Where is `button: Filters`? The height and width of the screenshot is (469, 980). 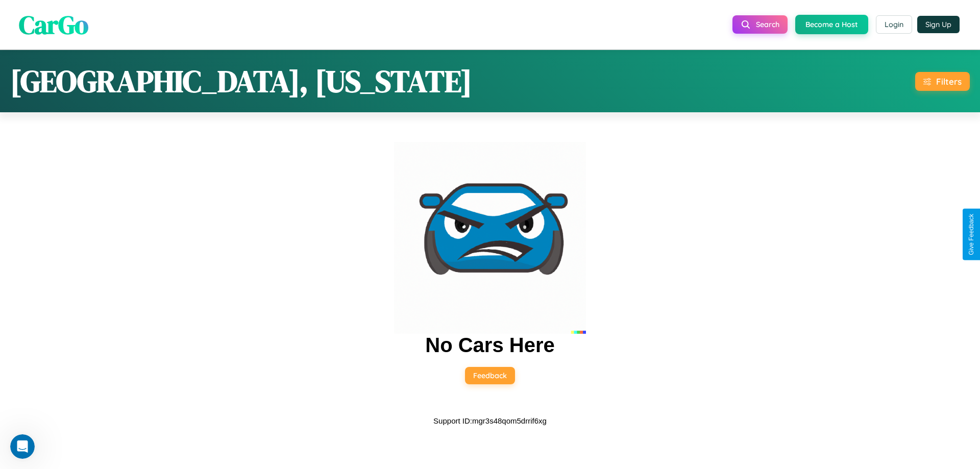 button: Filters is located at coordinates (943, 81).